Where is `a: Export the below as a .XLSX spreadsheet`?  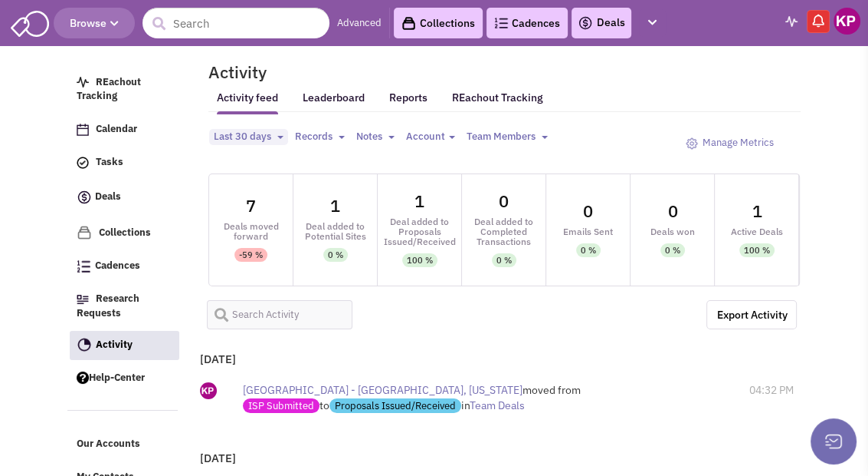 a: Export the below as a .XLSX spreadsheet is located at coordinates (752, 314).